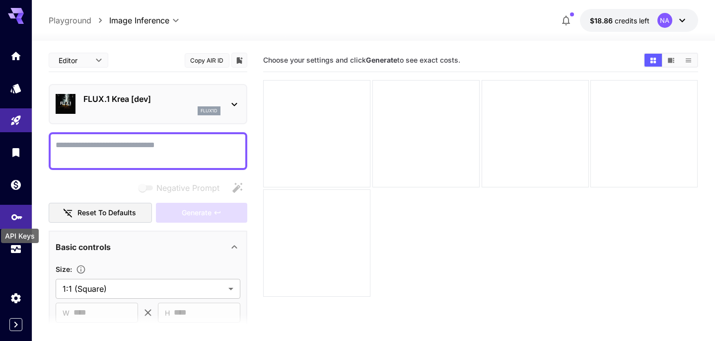  Describe the element at coordinates (152, 99) in the screenshot. I see `p: FLUX.1 Krea [dev]` at that location.